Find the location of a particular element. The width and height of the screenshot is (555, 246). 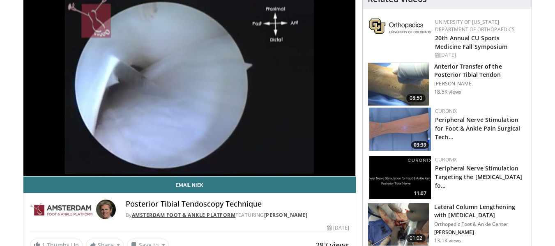

p: 13.1K views is located at coordinates (447, 241).